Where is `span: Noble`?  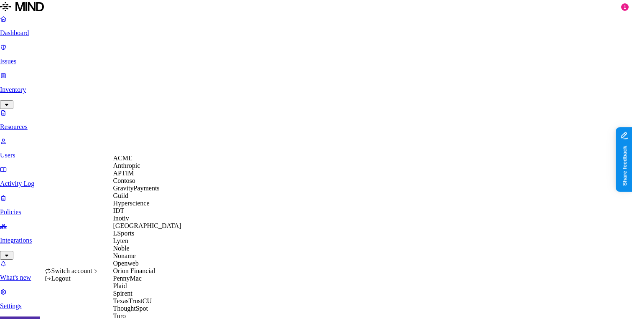 span: Noble is located at coordinates (121, 248).